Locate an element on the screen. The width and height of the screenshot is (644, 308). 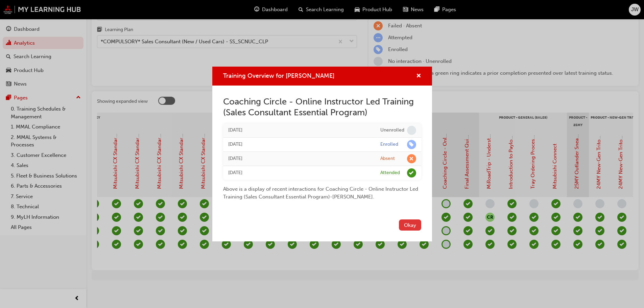
div: Attended is located at coordinates (390, 173).